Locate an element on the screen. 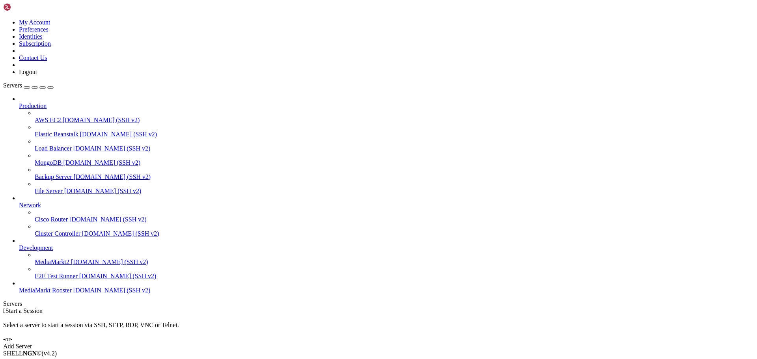 This screenshot has width=757, height=359. a: Production is located at coordinates (386, 106).